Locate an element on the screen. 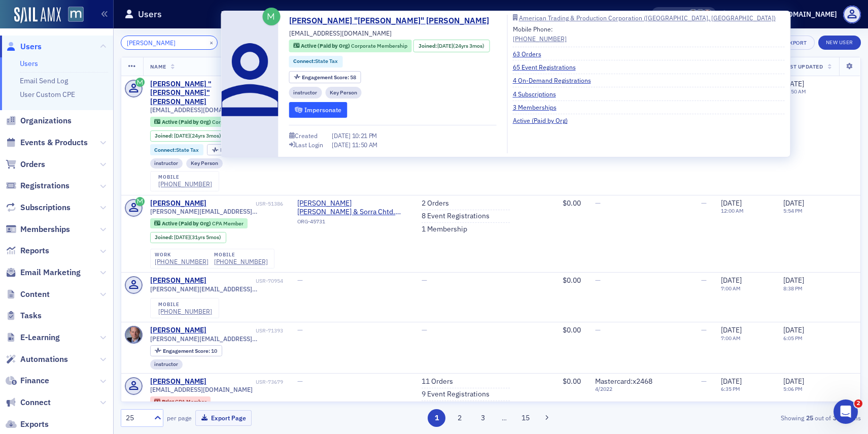  span: Tasks is located at coordinates (31, 316).